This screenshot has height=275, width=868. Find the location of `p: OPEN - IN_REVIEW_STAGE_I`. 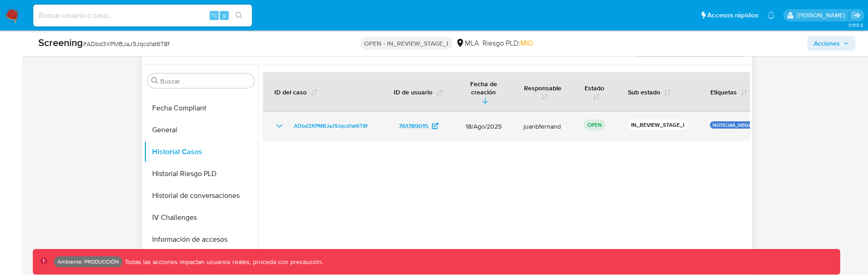

p: OPEN - IN_REVIEW_STAGE_I is located at coordinates (406, 44).